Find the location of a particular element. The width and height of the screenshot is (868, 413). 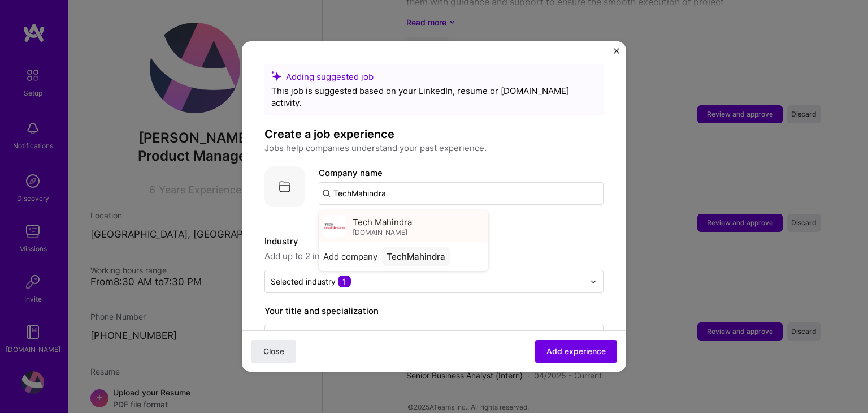

label: Your title and specialization is located at coordinates (434, 311).